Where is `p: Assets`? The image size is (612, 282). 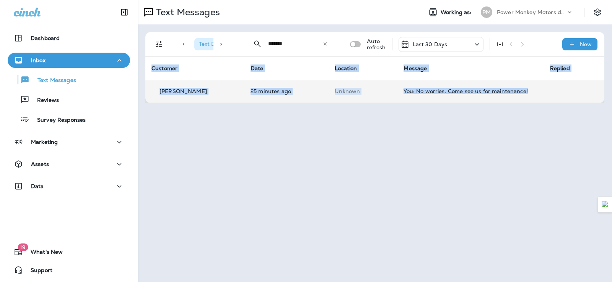
p: Assets is located at coordinates (40, 164).